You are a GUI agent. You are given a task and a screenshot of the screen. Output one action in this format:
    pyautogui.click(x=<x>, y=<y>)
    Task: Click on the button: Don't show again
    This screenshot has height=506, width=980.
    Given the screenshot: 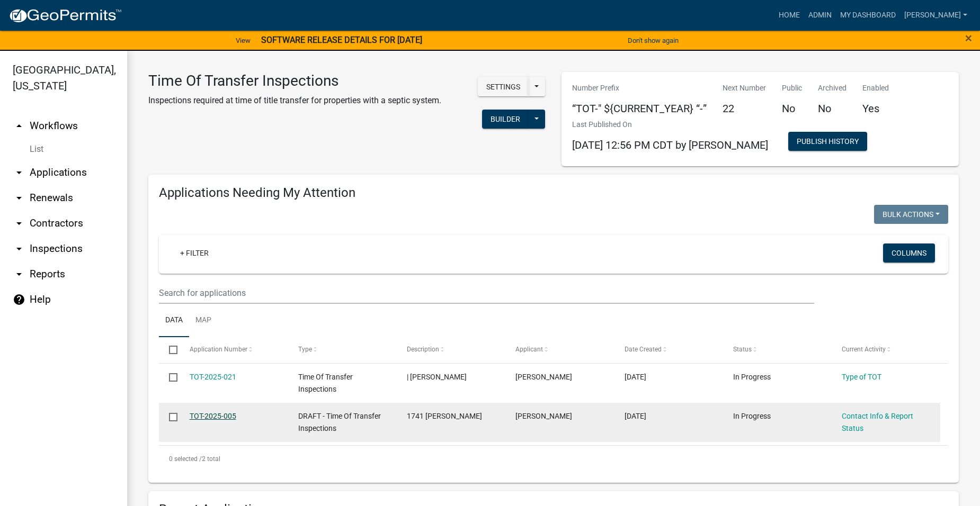 What is the action you would take?
    pyautogui.click(x=653, y=40)
    